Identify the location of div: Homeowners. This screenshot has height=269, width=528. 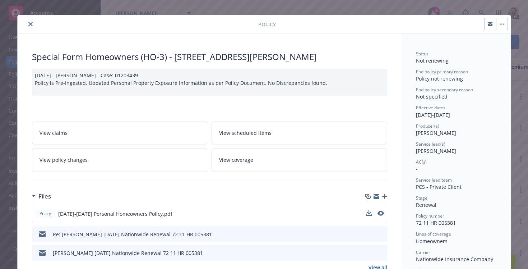
(456, 241).